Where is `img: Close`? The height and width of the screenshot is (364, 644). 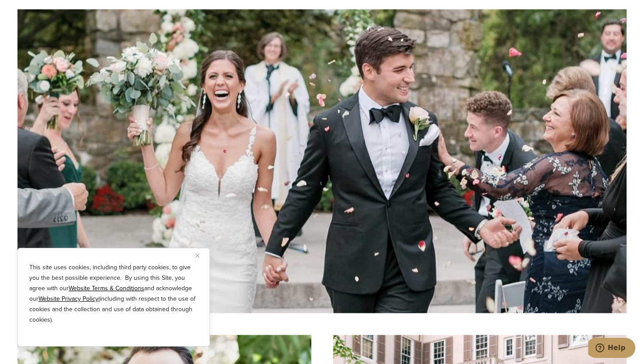
img: Close is located at coordinates (197, 255).